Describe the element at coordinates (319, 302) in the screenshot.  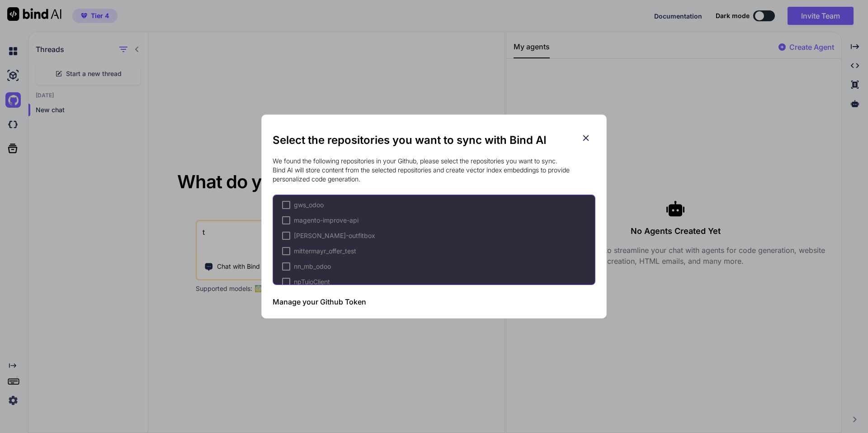
I see `h3: Manage your Github Token` at that location.